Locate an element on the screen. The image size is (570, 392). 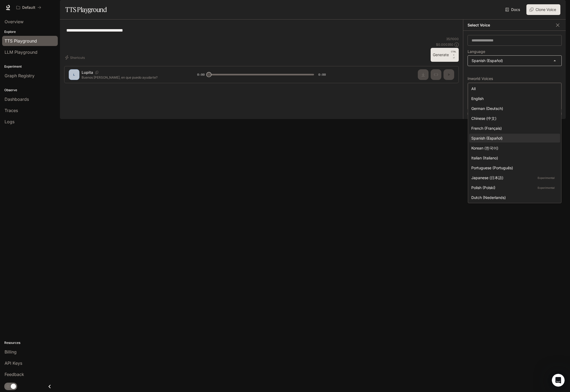
div: Korean (한국어) is located at coordinates (514, 148).